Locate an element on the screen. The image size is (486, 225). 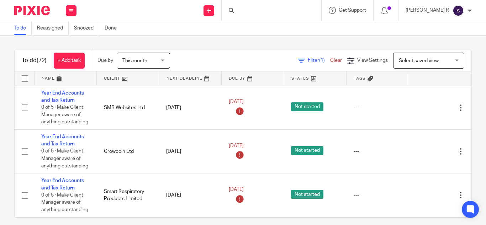
img: Pixie is located at coordinates (32, 10).